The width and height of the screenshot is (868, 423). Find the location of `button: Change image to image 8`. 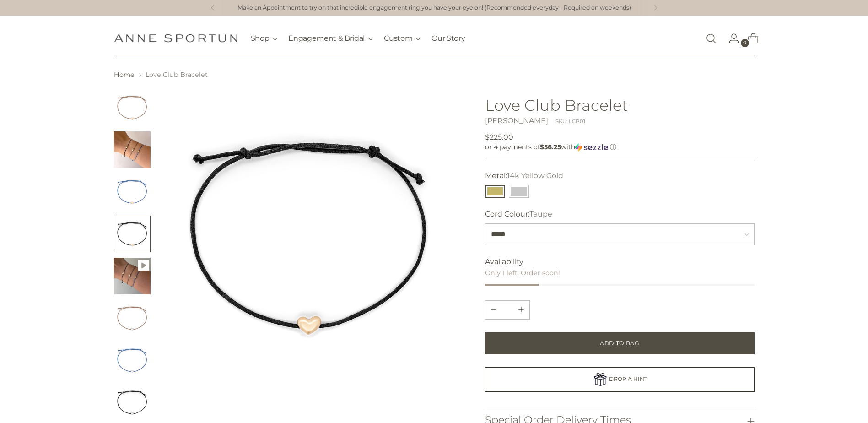

button: Change image to image 8 is located at coordinates (132, 402).